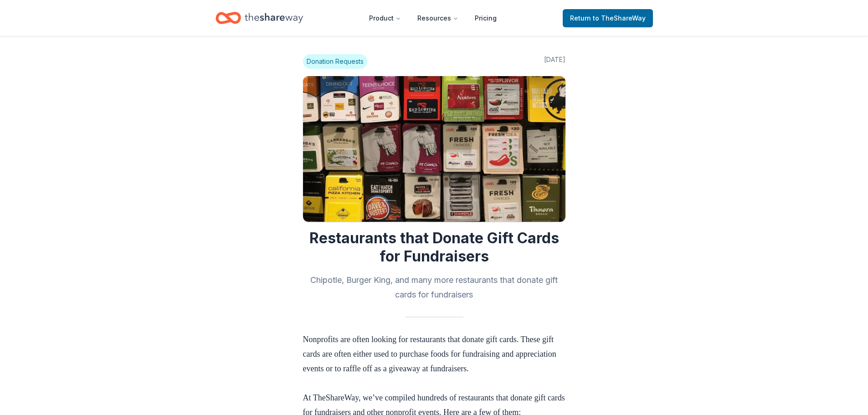  What do you see at coordinates (608, 18) in the screenshot?
I see `a: Returnto TheShareWay` at bounding box center [608, 18].